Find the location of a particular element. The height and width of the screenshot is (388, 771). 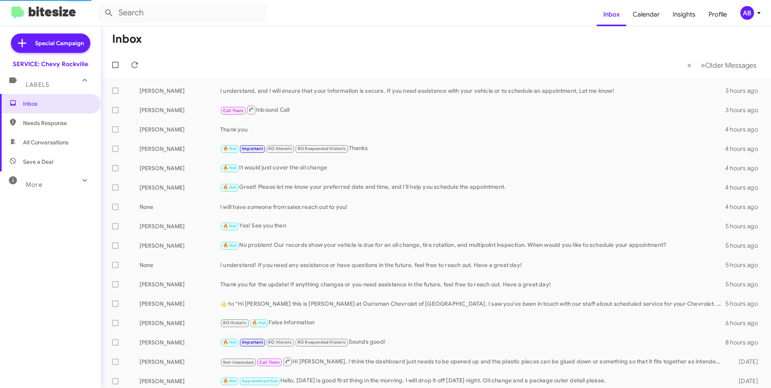

div: 6 hours ago is located at coordinates (745, 323).